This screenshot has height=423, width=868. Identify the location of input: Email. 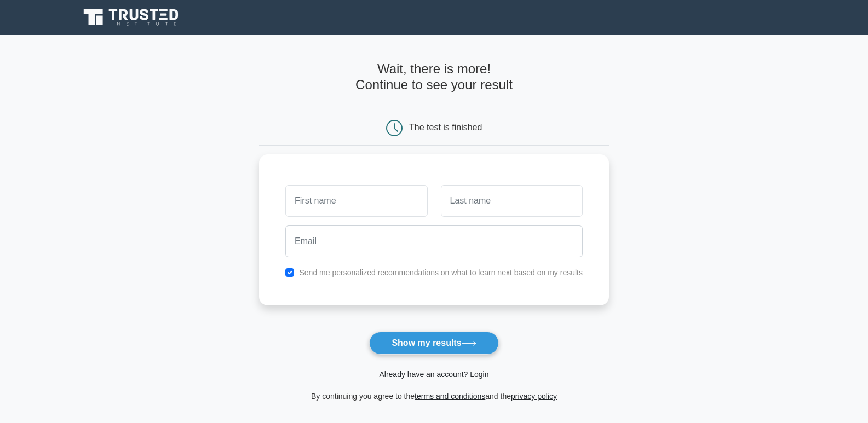
(434, 242).